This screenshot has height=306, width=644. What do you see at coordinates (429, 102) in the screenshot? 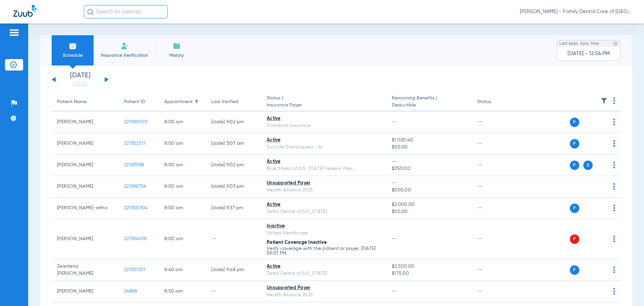
I see `th: Remaining Benefits |` at bounding box center [429, 102].